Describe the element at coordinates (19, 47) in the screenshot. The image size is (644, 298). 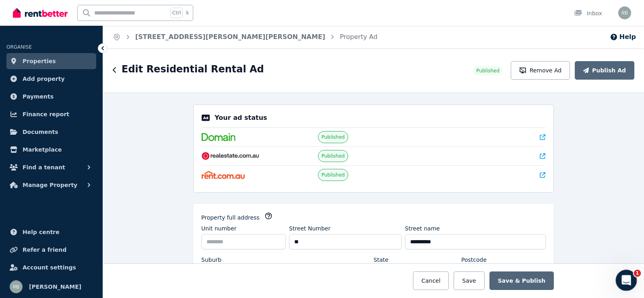
I see `span: ORGANISE` at that location.